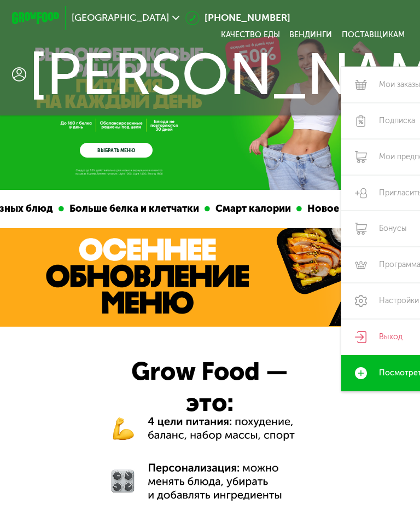 Image resolution: width=420 pixels, height=522 pixels. I want to click on div: Новое меню, so click(337, 209).